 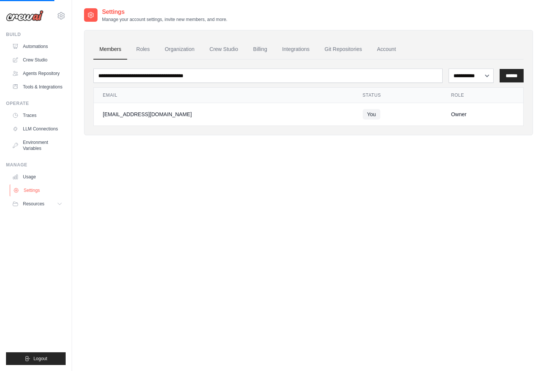 What do you see at coordinates (36, 35) in the screenshot?
I see `div: Build` at bounding box center [36, 35].